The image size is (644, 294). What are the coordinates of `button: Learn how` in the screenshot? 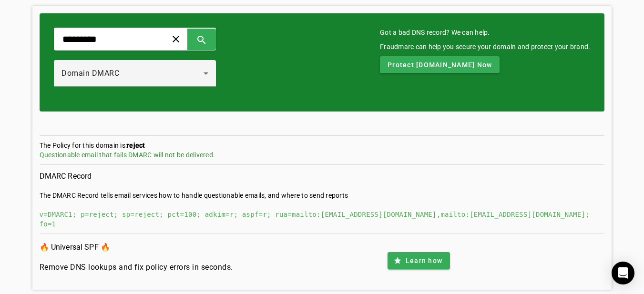 It's located at (419, 260).